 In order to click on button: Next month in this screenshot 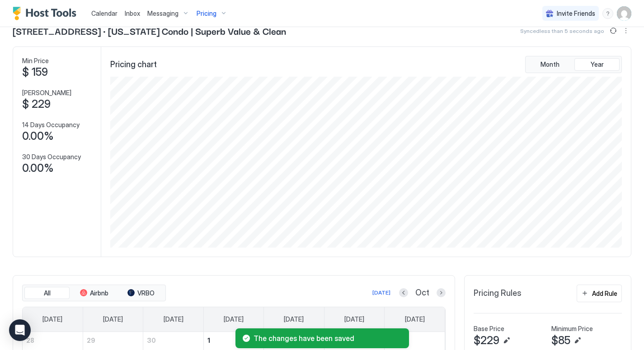, I will do `click(441, 293)`.